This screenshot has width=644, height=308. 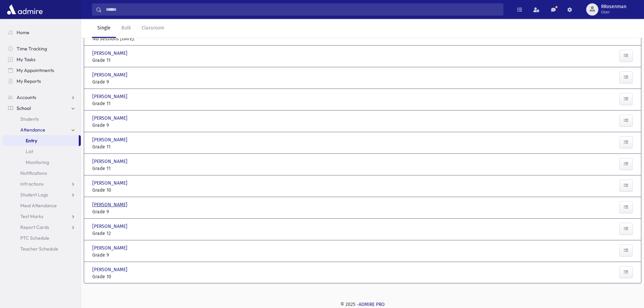 What do you see at coordinates (41, 119) in the screenshot?
I see `a: Students` at bounding box center [41, 119].